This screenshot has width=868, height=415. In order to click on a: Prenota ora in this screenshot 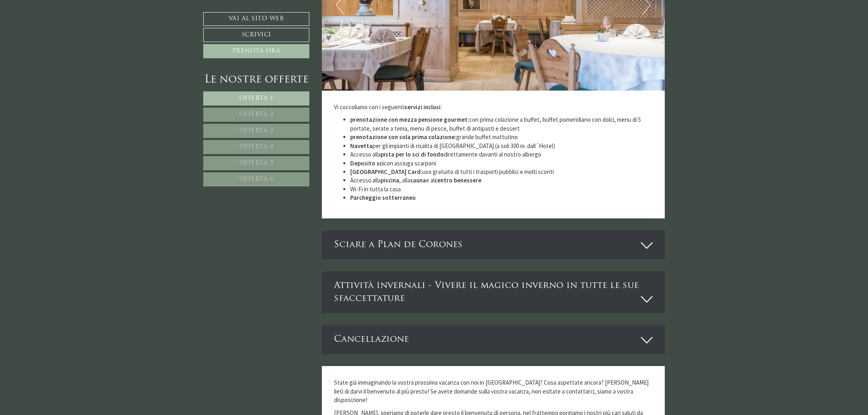, I will do `click(256, 51)`.